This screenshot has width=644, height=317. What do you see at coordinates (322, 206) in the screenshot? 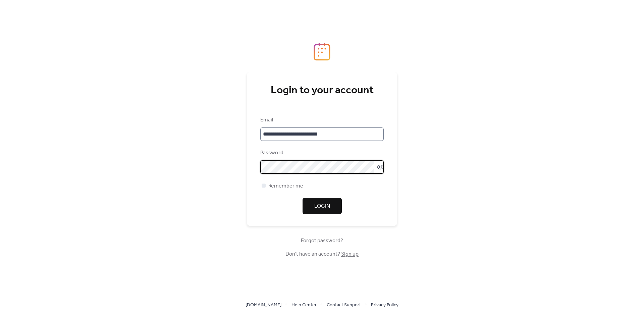
I see `button: Login` at bounding box center [322, 206].